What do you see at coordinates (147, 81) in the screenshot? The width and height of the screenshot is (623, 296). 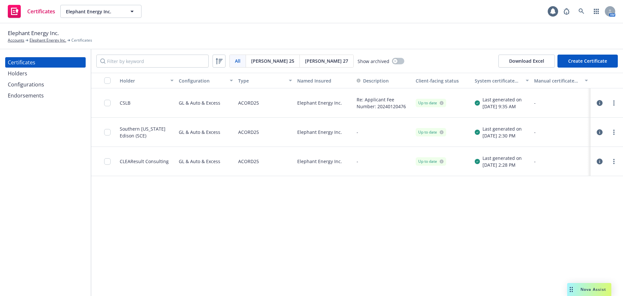 I see `button: Holder` at bounding box center [147, 81].